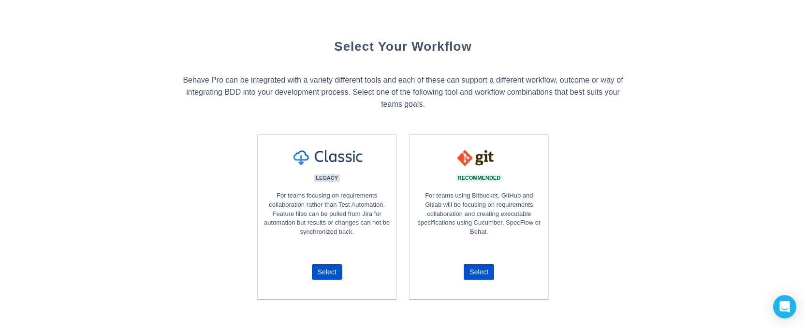 The height and width of the screenshot is (328, 806). I want to click on img: 1a3024de48460b25a1926d71d5b7bdbe.png, so click(327, 158).